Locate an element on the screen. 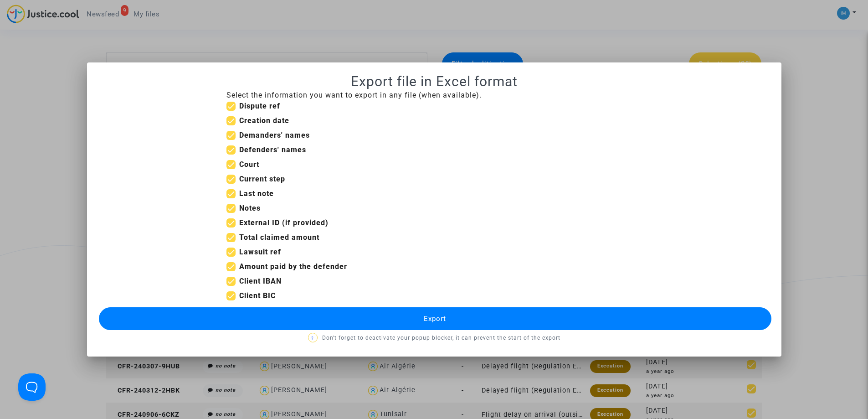  b: Total claimed amount is located at coordinates (279, 237).